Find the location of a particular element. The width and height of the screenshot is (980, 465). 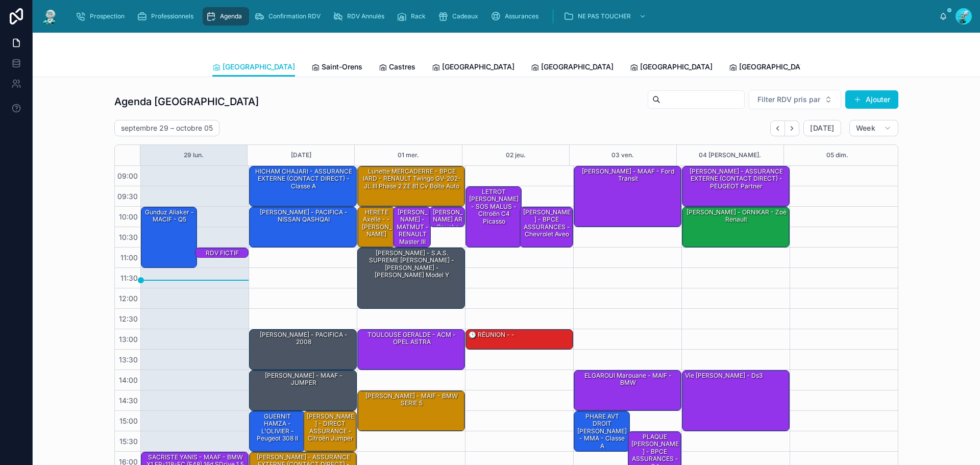

span: 11:30 is located at coordinates (129, 278).